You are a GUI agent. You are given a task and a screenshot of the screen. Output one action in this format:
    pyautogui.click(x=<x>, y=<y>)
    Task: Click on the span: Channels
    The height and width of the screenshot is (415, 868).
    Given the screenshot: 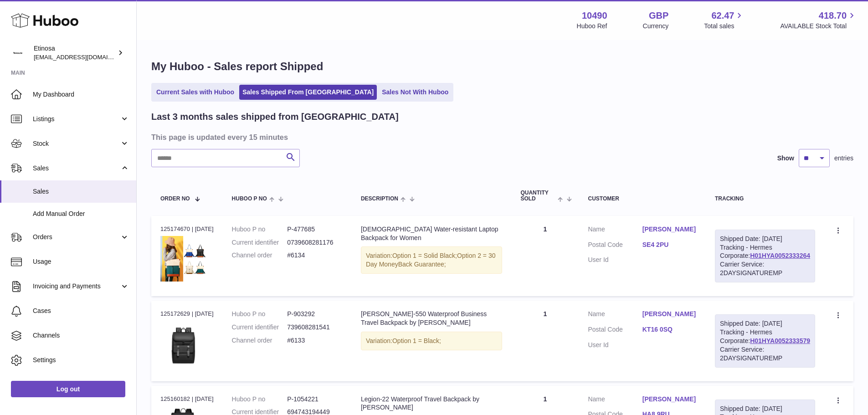 What is the action you would take?
    pyautogui.click(x=81, y=335)
    